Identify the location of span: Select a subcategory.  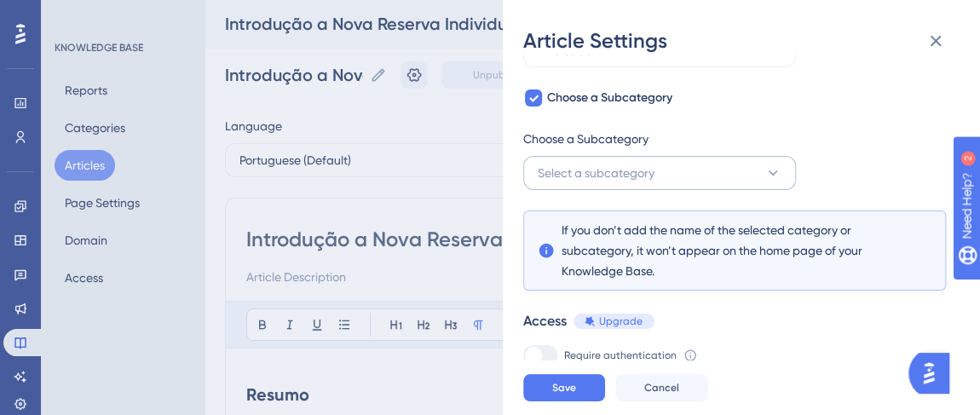
(596, 173).